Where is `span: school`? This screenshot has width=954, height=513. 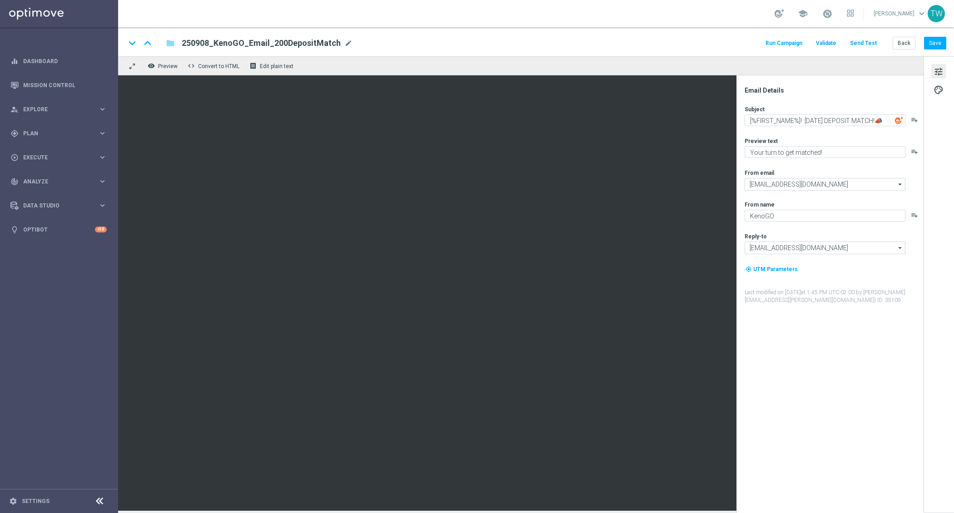
span: school is located at coordinates (802, 14).